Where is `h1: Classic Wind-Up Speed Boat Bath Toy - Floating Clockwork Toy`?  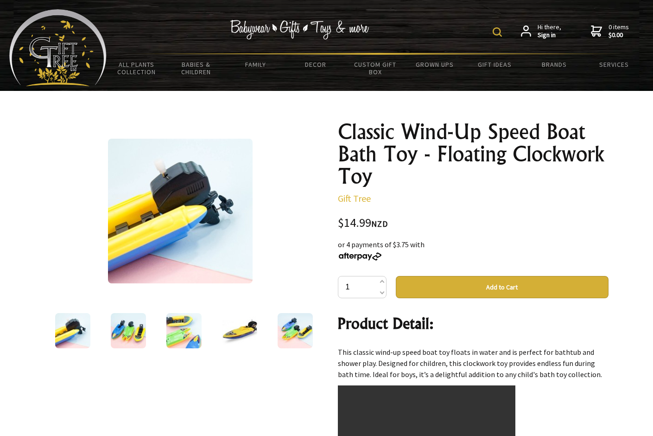 h1: Classic Wind-Up Speed Boat Bath Toy - Floating Clockwork Toy is located at coordinates (474, 154).